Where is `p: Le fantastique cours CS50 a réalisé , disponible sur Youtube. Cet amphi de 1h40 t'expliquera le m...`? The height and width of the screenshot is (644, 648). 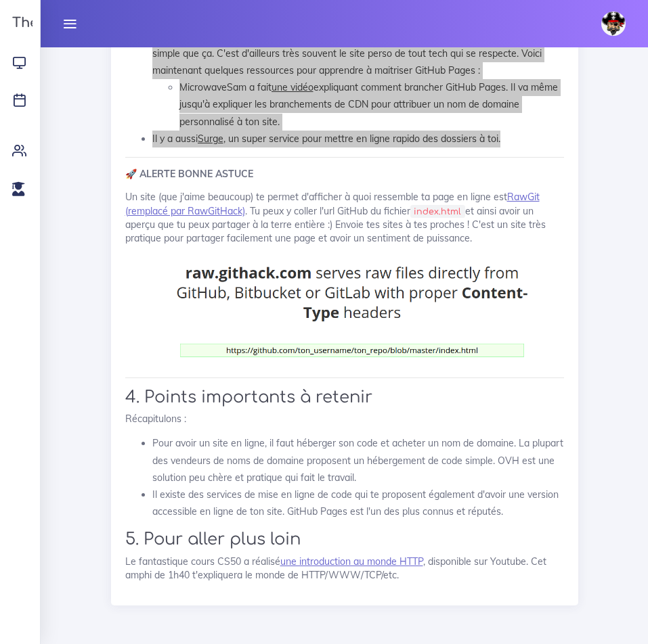 p: Le fantastique cours CS50 a réalisé , disponible sur Youtube. Cet amphi de 1h40 t'expliquera le m... is located at coordinates (345, 568).